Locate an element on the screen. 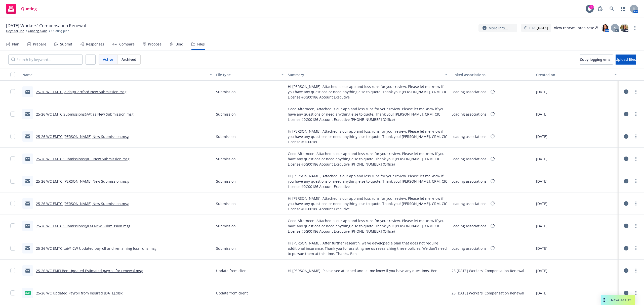  div: View renewal prep case is located at coordinates (576, 28).